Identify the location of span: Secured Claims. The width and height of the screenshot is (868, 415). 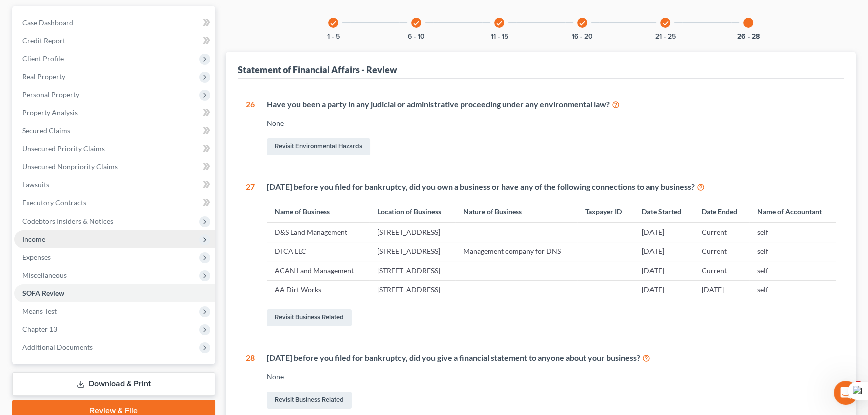
(46, 130).